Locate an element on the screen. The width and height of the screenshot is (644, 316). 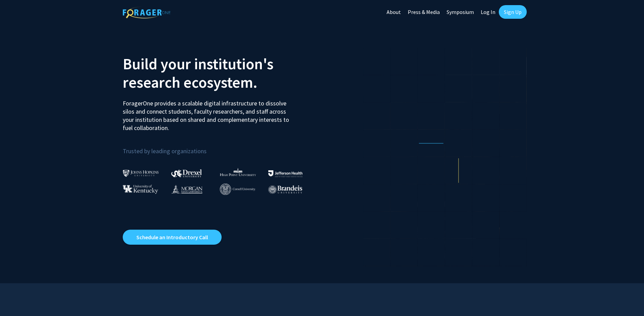
img: Morgan State University is located at coordinates (187, 189).